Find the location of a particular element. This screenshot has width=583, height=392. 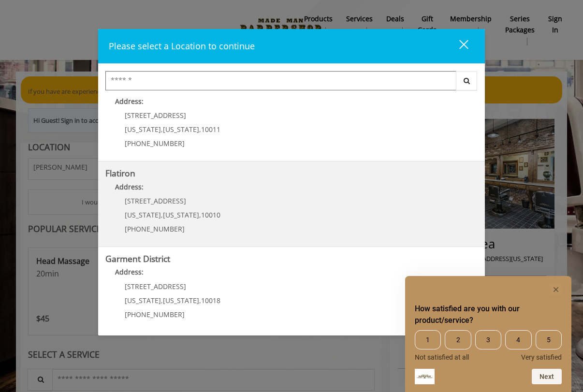

span: Not satisfied at all is located at coordinates (442, 357).